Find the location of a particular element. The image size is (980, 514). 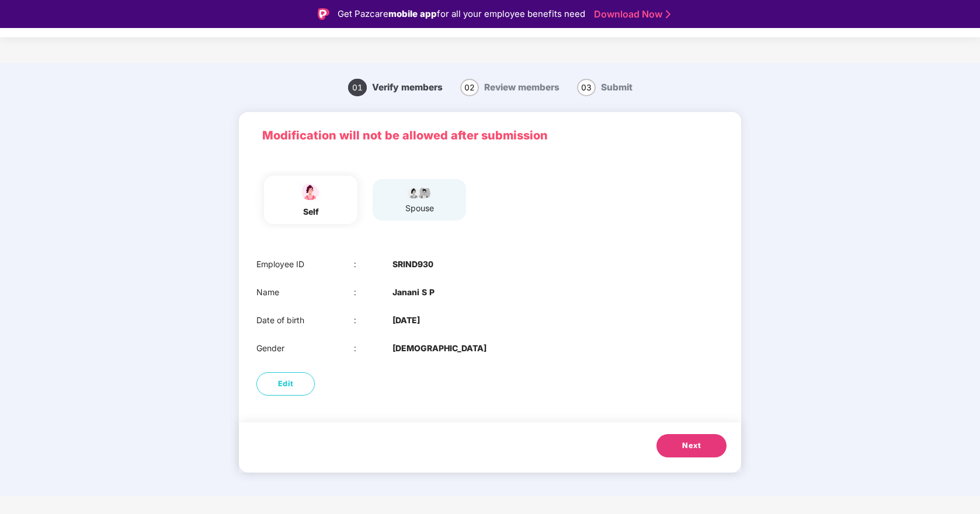

span: Submit is located at coordinates (616, 87).